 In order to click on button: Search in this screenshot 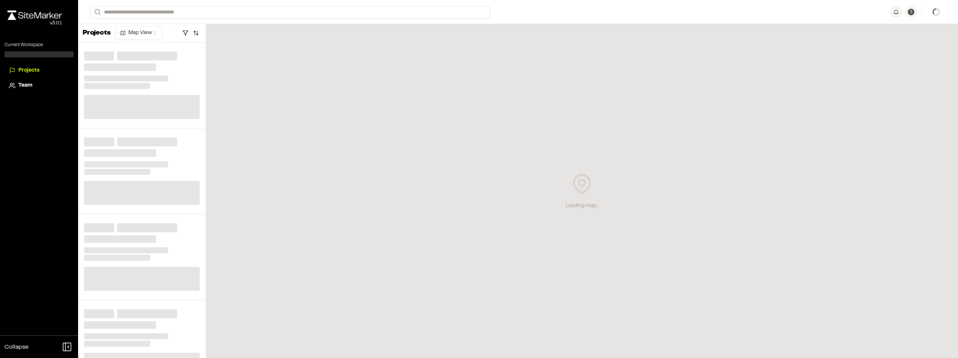, I will do `click(97, 12)`.